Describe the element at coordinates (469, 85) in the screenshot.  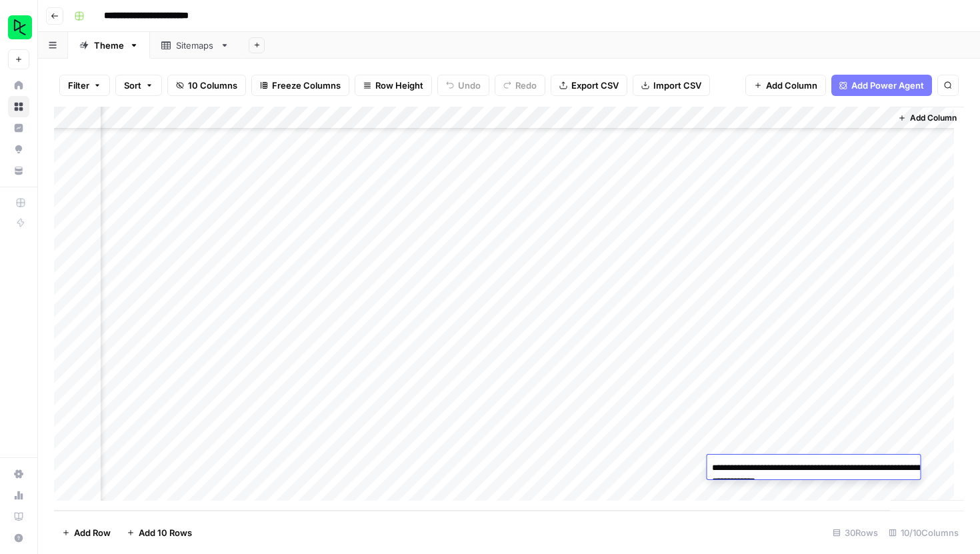
I see `span: Undo` at that location.